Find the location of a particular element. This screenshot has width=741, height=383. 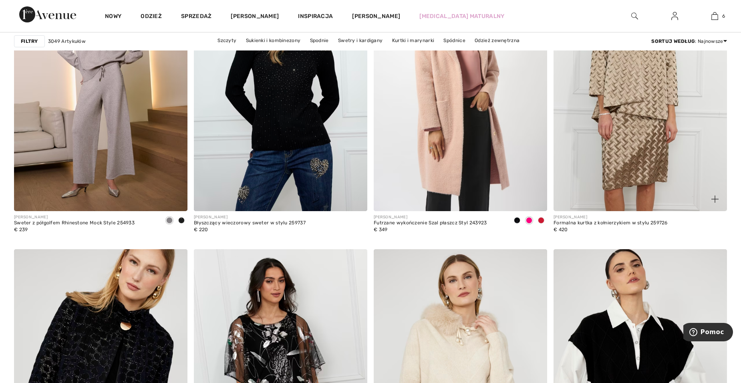

img: Szukaj w witrynie is located at coordinates (634, 16).